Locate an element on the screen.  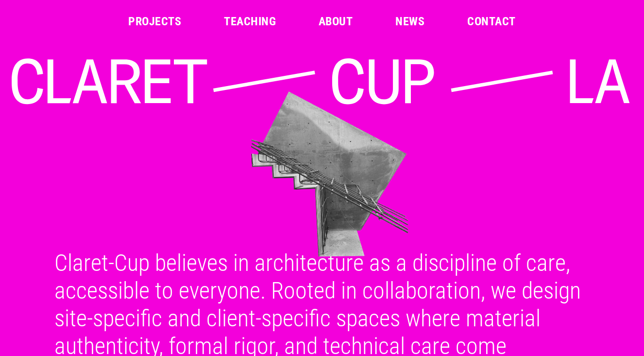
a: Contact is located at coordinates (491, 22).